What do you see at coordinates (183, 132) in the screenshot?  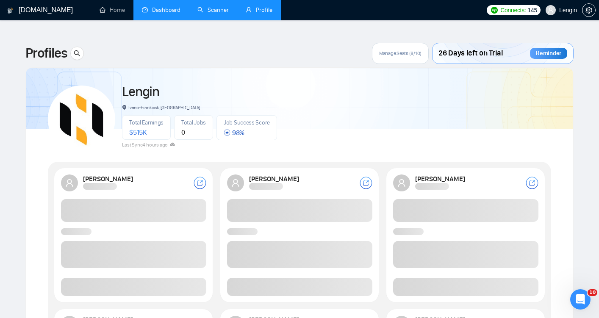 I see `span: 0` at bounding box center [183, 132].